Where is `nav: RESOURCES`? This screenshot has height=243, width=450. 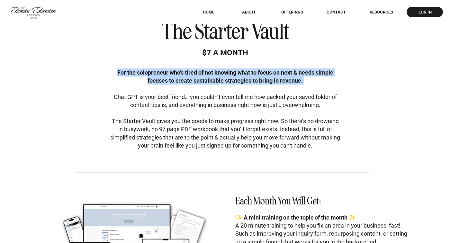 nav: RESOURCES is located at coordinates (381, 12).